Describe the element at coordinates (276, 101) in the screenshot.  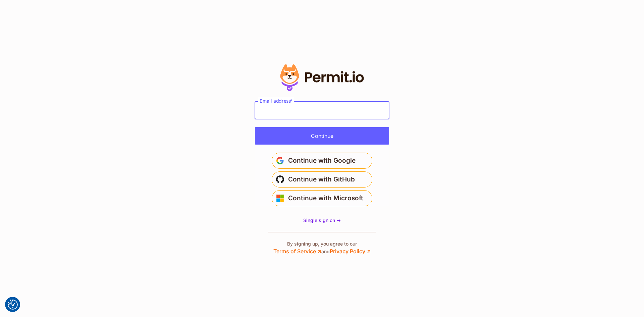
I see `label: Email address` at that location.